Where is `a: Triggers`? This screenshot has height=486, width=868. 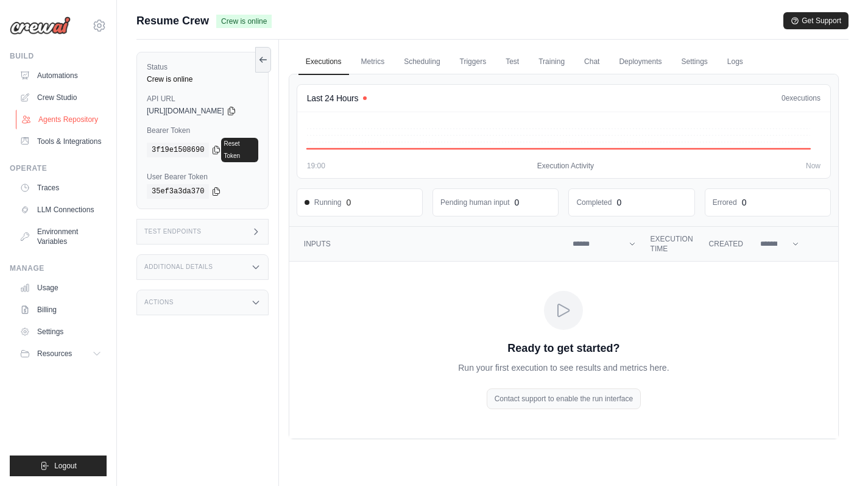 a: Triggers is located at coordinates (473, 62).